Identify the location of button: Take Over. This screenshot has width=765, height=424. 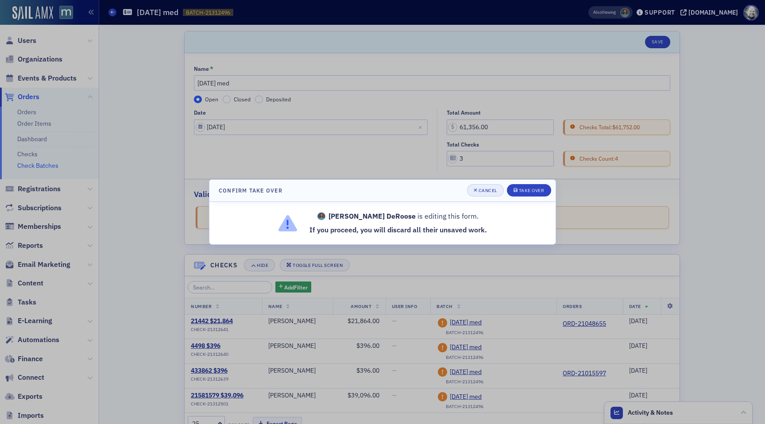
(529, 190).